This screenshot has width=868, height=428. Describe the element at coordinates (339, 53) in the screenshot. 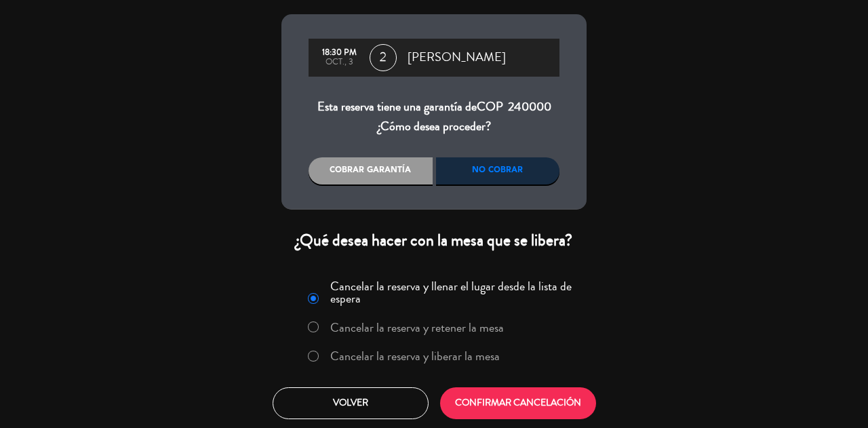

I see `div: 18:30 PM` at that location.